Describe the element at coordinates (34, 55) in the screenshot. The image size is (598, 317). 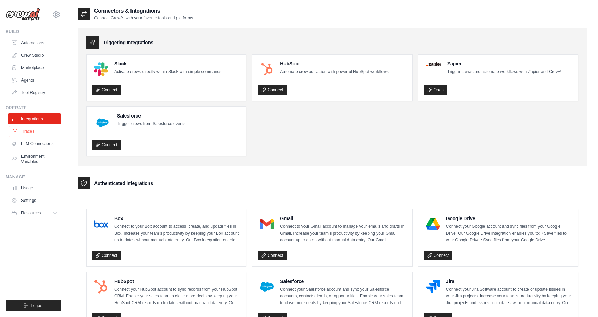
I see `a: Crew Studio` at that location.